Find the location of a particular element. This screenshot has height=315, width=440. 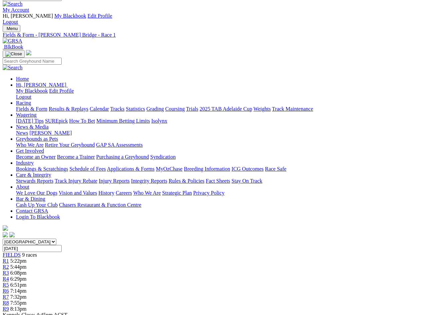

div: Get Involved is located at coordinates (227, 157).